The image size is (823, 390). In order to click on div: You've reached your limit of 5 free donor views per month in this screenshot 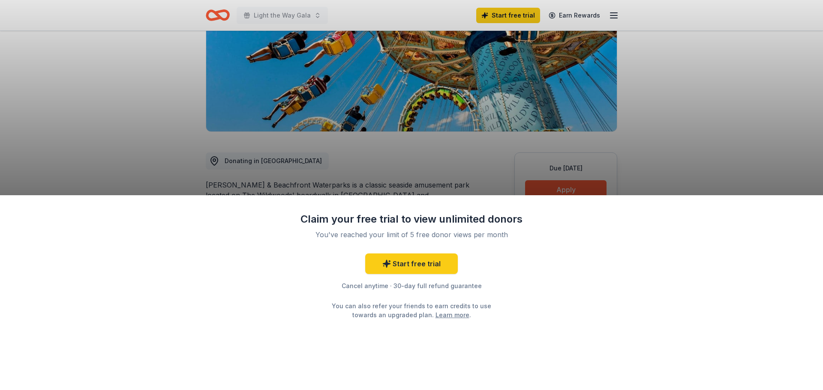, I will do `click(411, 235)`.